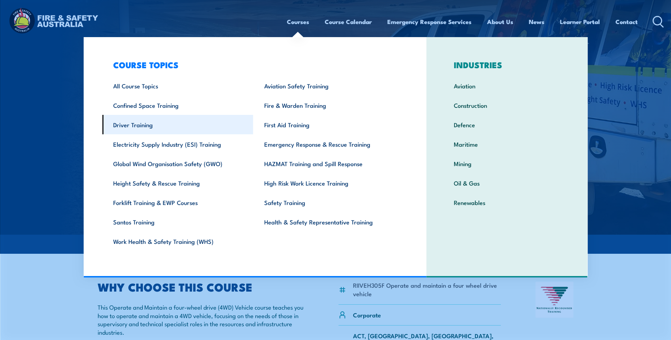 This screenshot has width=671, height=340. I want to click on a: Global Wind Organisation Safety (GWO), so click(178, 163).